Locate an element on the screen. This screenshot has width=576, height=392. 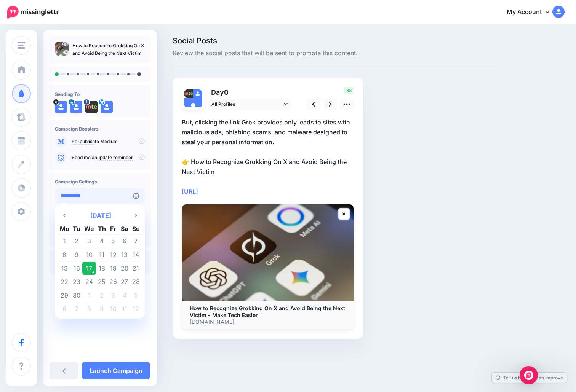
td: 16 is located at coordinates (77, 268).